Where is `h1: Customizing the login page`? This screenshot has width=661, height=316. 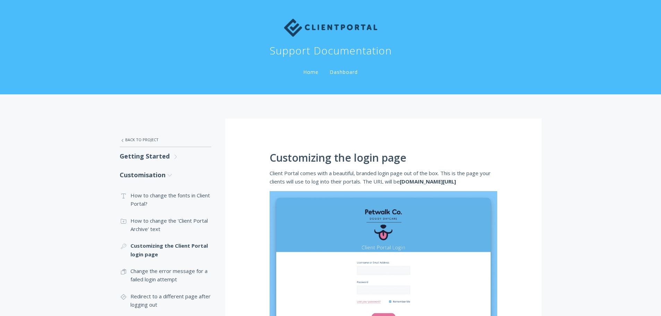
h1: Customizing the login page is located at coordinates (383, 158).